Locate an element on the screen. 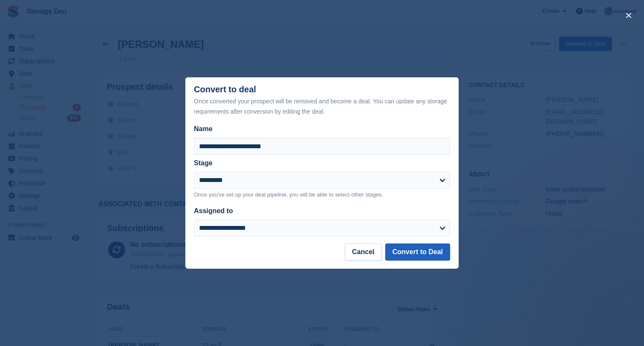 This screenshot has width=644, height=346. button: Convert to Deal is located at coordinates (417, 252).